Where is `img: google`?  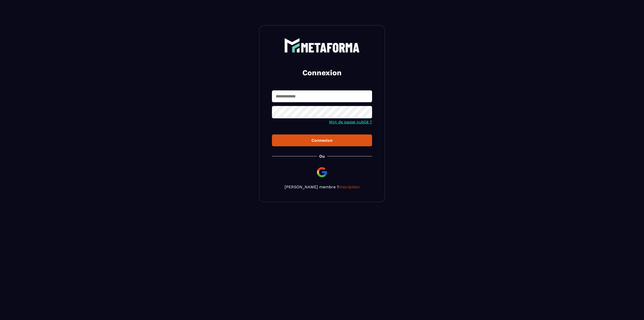
img: google is located at coordinates (322, 172).